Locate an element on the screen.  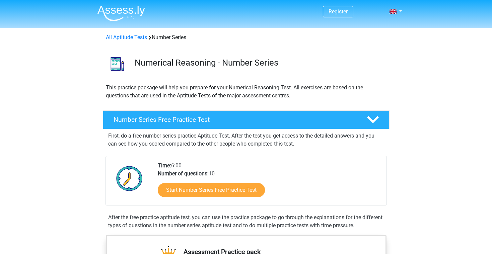
div: Number Series is located at coordinates (246, 38).